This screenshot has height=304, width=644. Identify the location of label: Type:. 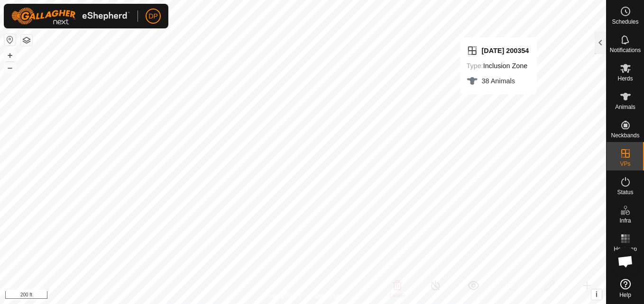
(475, 66).